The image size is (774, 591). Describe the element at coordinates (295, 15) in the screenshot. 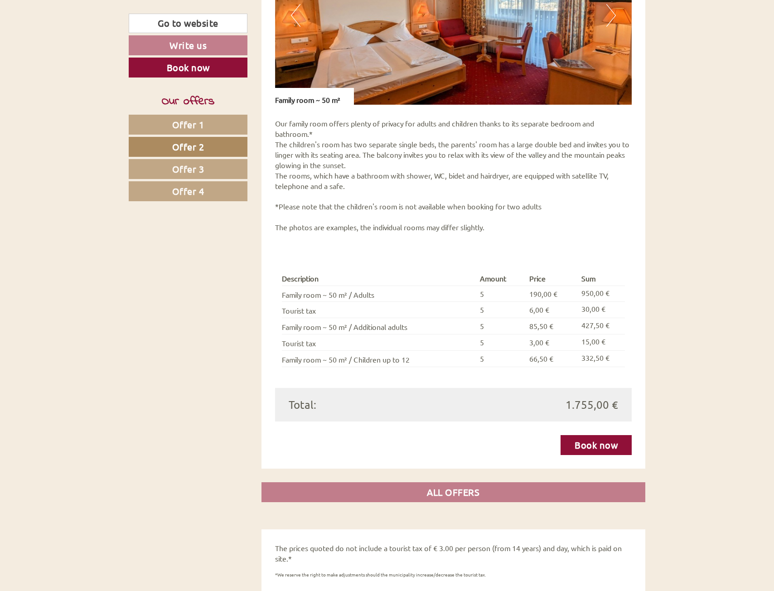

I see `button: Previous` at that location.